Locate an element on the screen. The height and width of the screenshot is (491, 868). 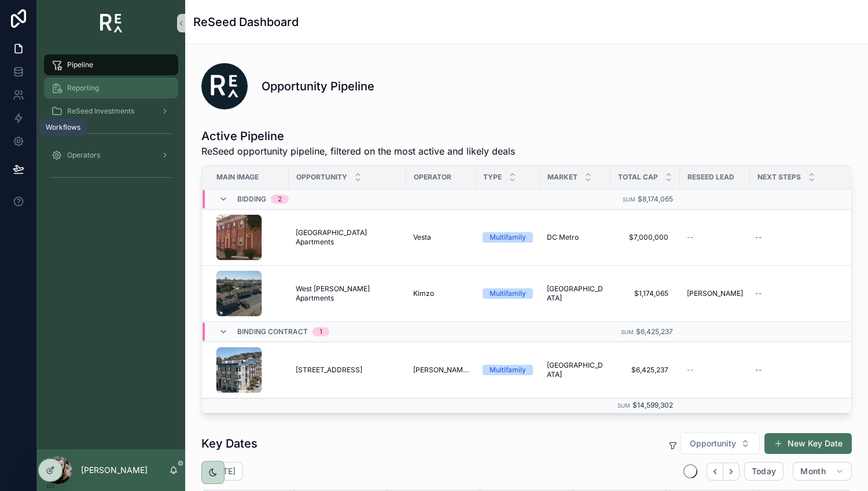
button: Select Button is located at coordinates (720, 444).